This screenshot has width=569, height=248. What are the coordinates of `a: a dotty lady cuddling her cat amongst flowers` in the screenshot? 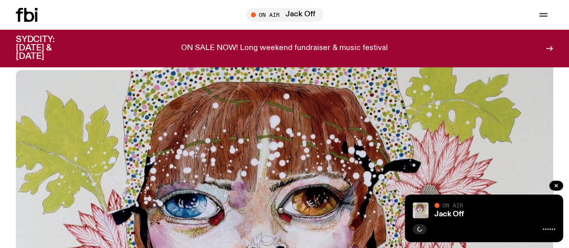 It's located at (420, 210).